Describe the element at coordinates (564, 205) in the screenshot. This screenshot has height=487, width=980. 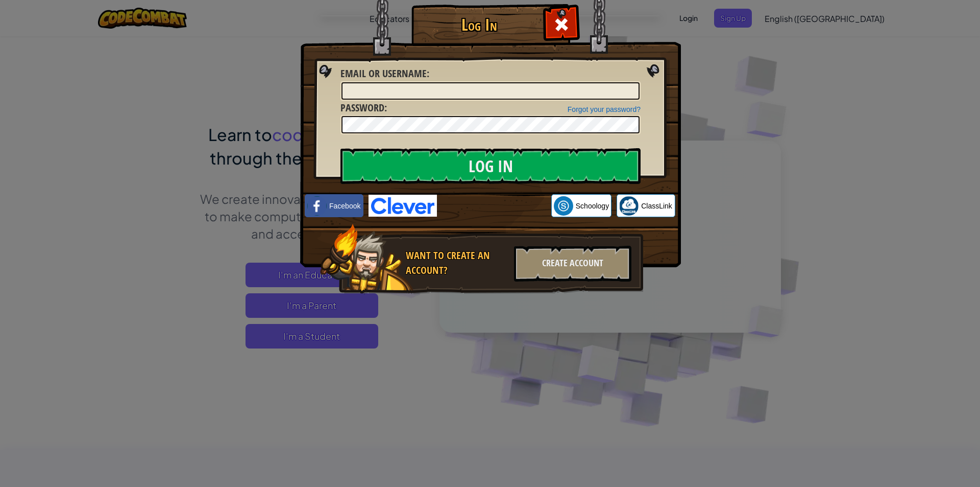
I see `img: schoology.png` at that location.